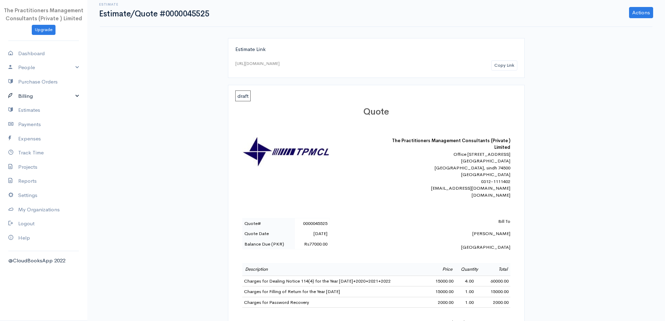  Describe the element at coordinates (451, 144) in the screenshot. I see `b: The Practitioners Management Consultants (Private ) Limited` at that location.